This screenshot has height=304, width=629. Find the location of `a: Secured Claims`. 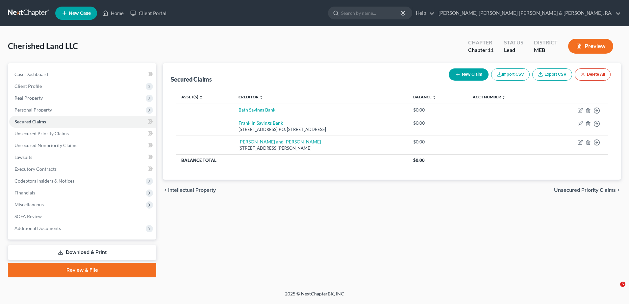

a: Secured Claims is located at coordinates (83, 122).